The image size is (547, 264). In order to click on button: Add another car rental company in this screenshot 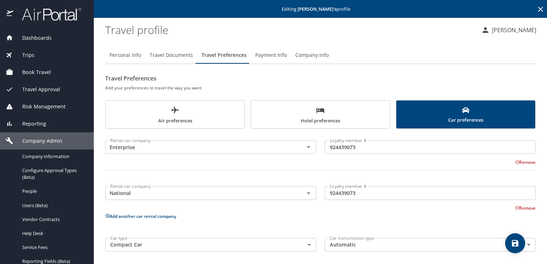, I will do `click(141, 216)`.